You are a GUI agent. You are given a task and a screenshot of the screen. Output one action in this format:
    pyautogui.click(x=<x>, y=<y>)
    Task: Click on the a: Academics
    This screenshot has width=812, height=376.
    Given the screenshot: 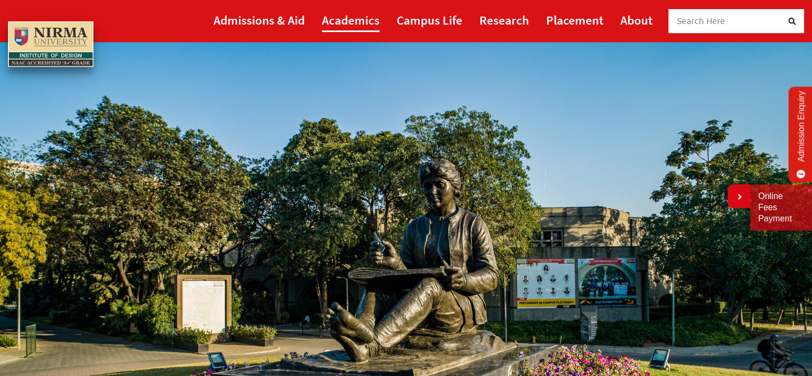 What is the action you would take?
    pyautogui.click(x=351, y=20)
    